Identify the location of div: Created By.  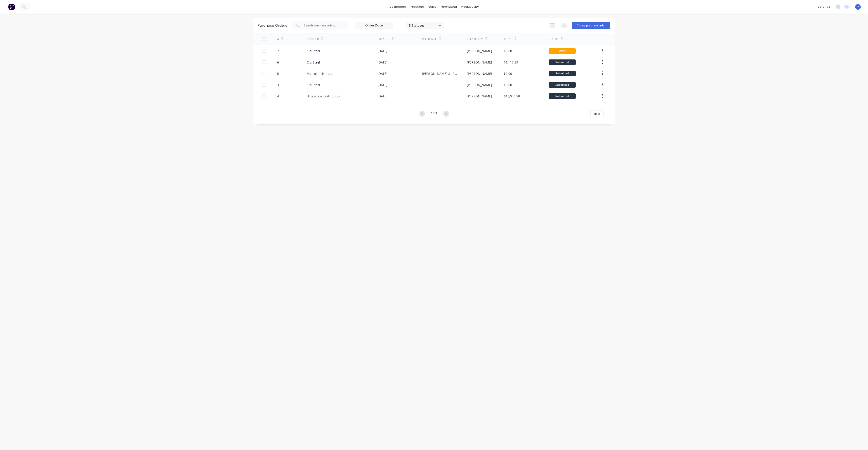
(475, 39).